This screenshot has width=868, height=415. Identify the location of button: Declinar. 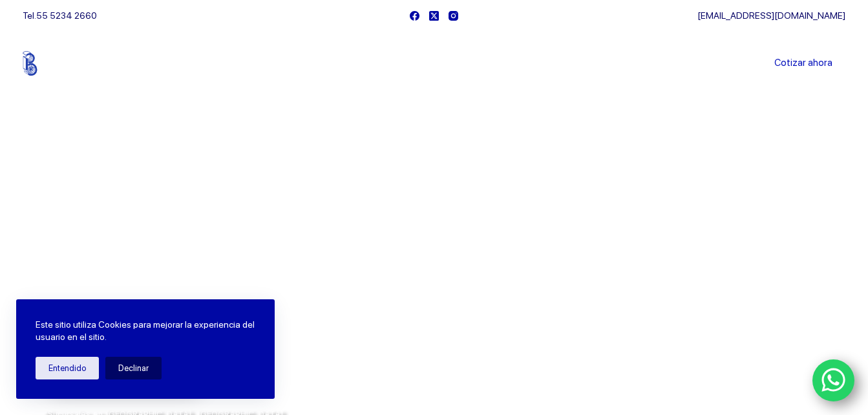
(133, 368).